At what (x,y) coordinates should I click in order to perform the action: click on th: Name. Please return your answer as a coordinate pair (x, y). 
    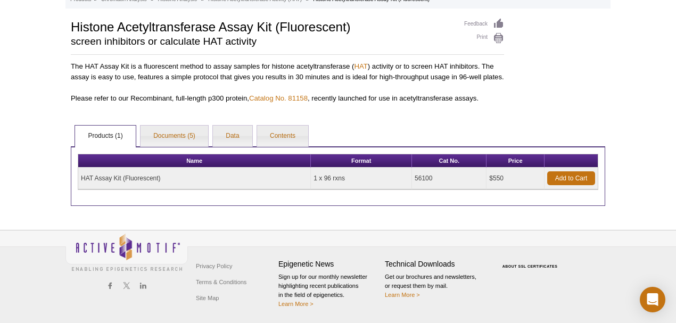
    Looking at the image, I should click on (194, 161).